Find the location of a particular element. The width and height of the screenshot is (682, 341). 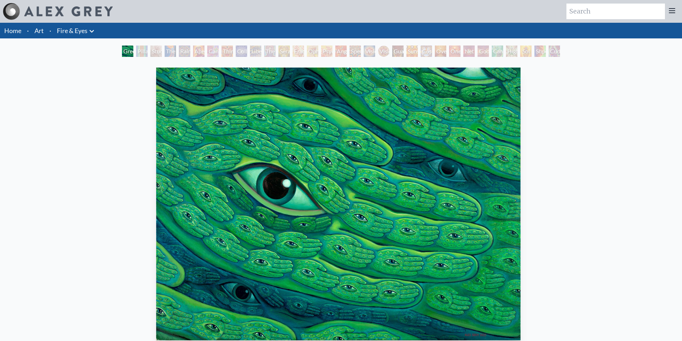

div: Cannafist is located at coordinates (497, 51).